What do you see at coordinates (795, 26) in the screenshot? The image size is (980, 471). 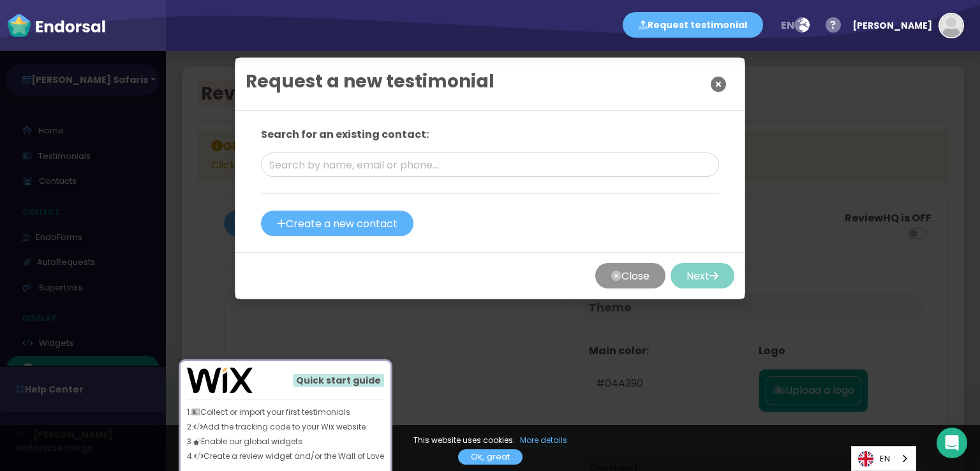 I see `button: en` at bounding box center [795, 26].